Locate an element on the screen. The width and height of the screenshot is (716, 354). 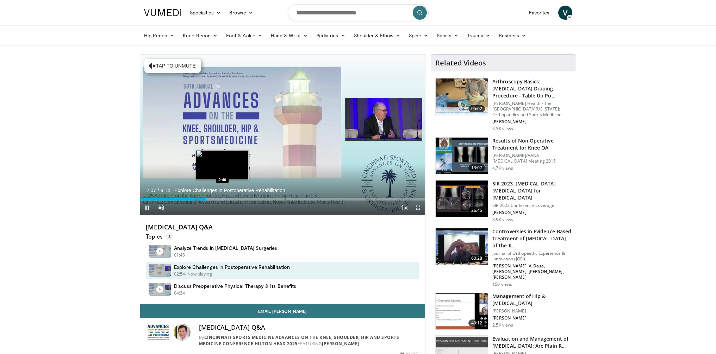
div: Progress Bar is located at coordinates (283, 199).